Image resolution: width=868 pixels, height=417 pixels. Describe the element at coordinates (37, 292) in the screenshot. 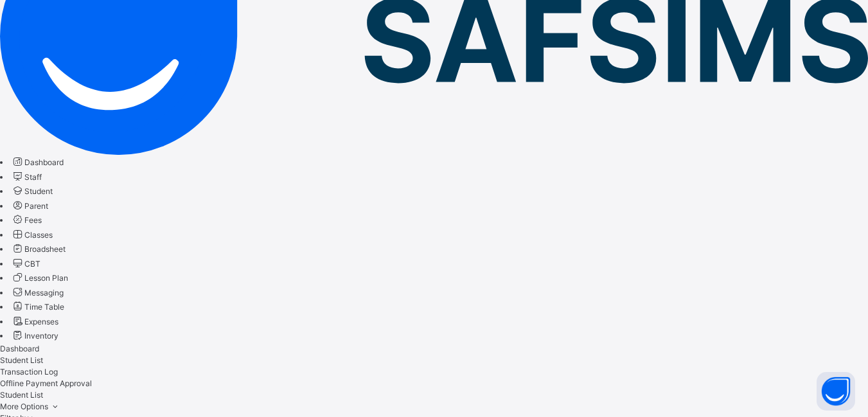

I see `a: Messaging` at that location.